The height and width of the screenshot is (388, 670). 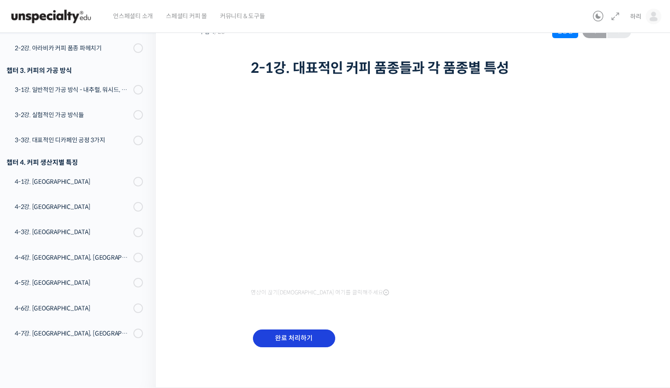 I want to click on span: 수업 4, so click(x=212, y=32).